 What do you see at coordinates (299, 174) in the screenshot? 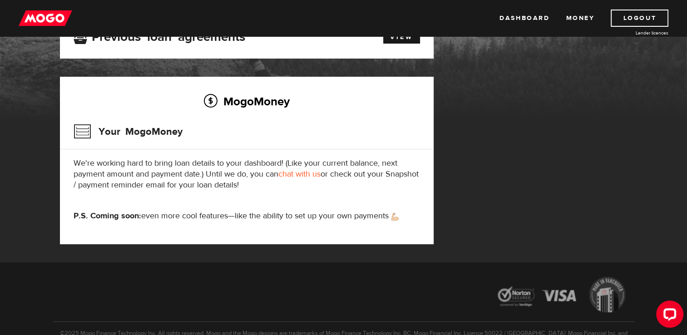
I see `a: chat with us` at bounding box center [299, 174].